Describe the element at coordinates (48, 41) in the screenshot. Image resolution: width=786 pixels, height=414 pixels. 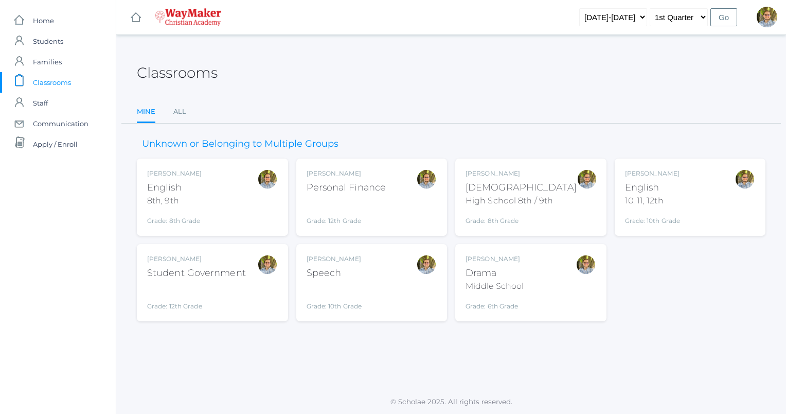
I see `span: Students` at that location.